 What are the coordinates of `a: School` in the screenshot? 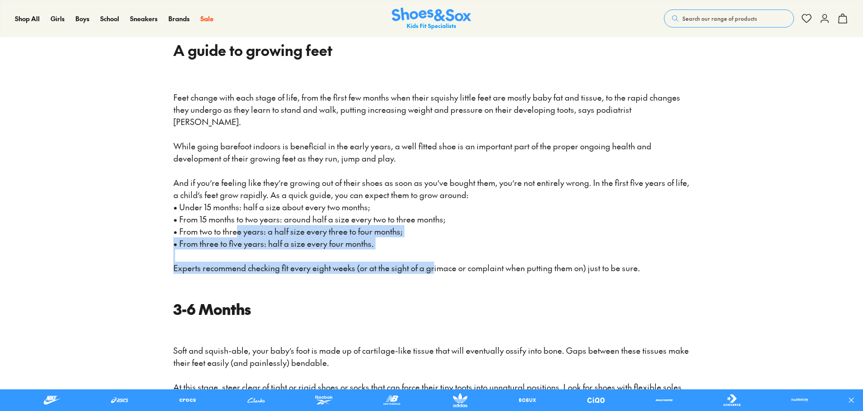 It's located at (110, 18).